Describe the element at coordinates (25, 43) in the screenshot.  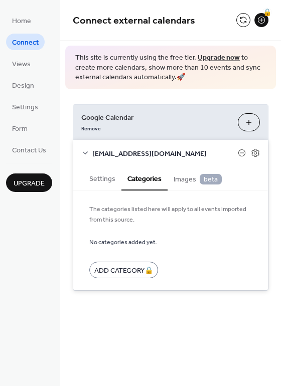
I see `span: Connect` at that location.